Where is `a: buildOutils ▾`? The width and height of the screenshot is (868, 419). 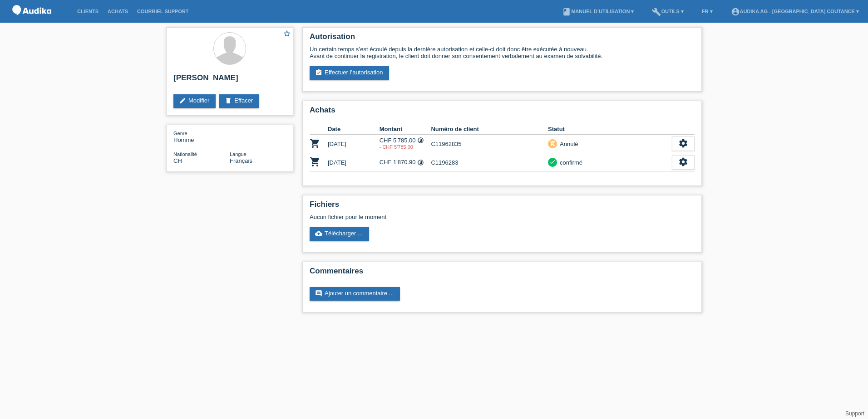 a: buildOutils ▾ is located at coordinates (667, 11).